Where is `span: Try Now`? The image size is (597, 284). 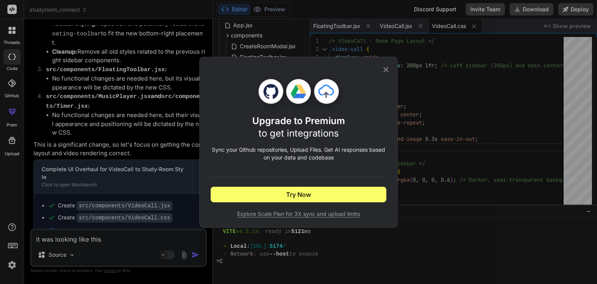 span: Try Now is located at coordinates (299, 194).